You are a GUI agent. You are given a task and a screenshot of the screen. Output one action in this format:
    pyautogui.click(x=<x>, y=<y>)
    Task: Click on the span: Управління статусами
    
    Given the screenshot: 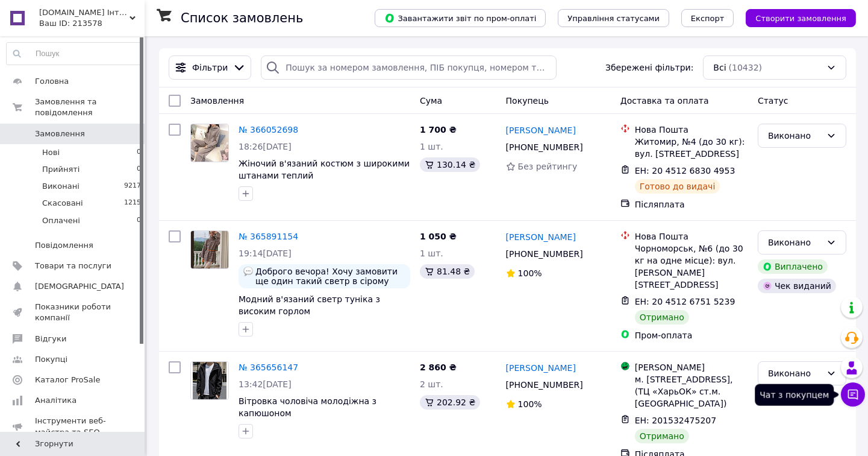 What is the action you would take?
    pyautogui.click(x=613, y=18)
    